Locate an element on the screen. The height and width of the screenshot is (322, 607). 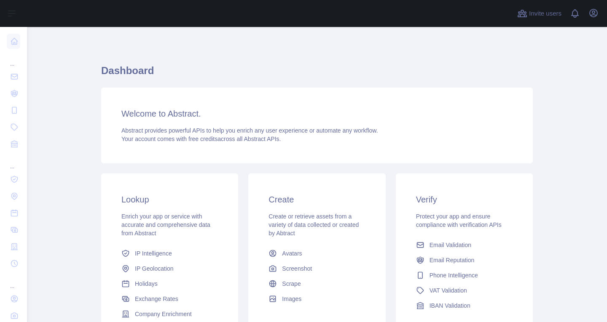
a: IBAN Validation is located at coordinates (464, 306).